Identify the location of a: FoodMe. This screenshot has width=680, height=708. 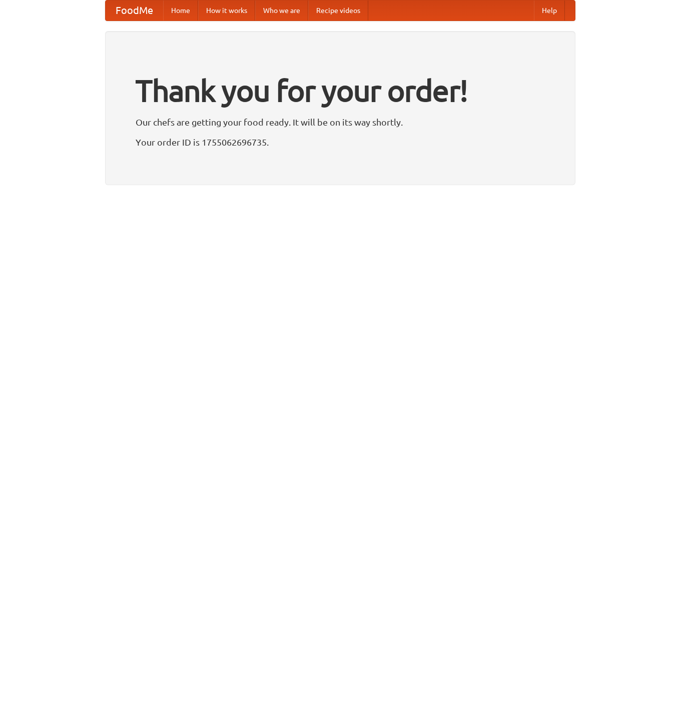
(134, 11).